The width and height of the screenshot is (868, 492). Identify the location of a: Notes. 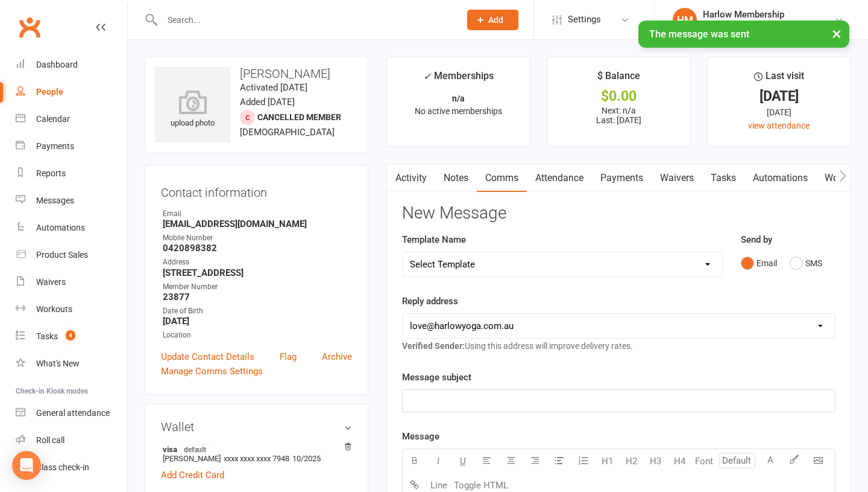
(456, 178).